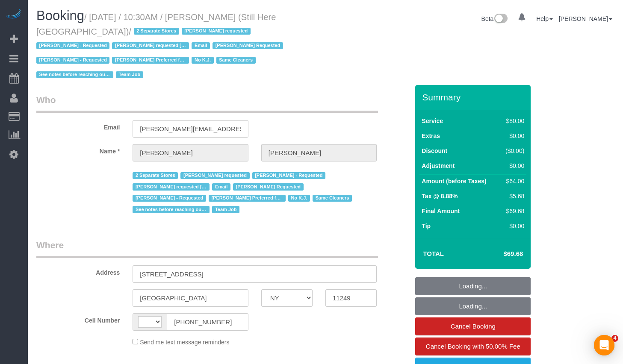 The image size is (623, 364). What do you see at coordinates (78, 271) in the screenshot?
I see `label: Address` at bounding box center [78, 271].